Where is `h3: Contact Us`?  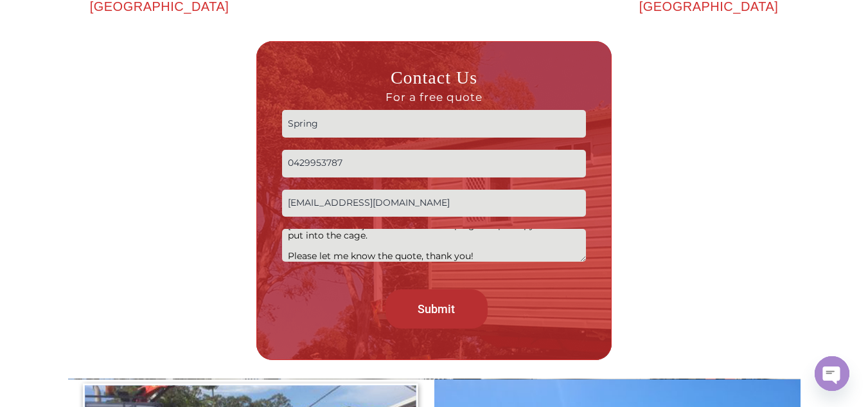
h3: Contact Us is located at coordinates (434, 85).